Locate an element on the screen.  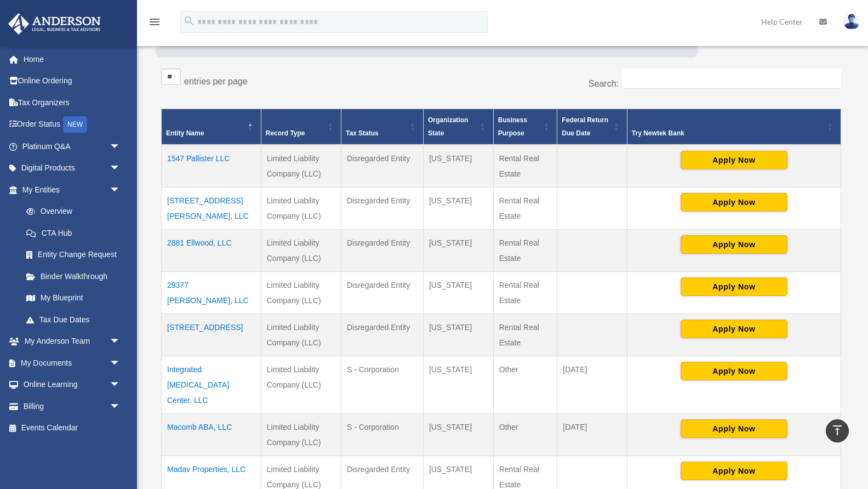
a: My Documentsarrow_drop_down is located at coordinates (72, 363).